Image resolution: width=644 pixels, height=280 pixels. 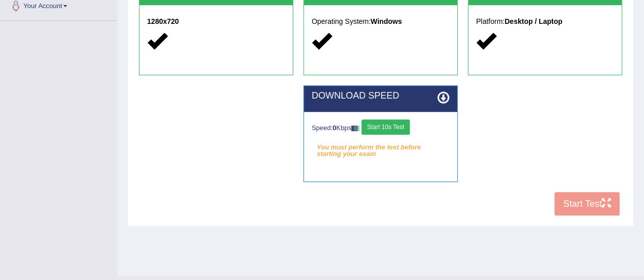 What do you see at coordinates (334, 128) in the screenshot?
I see `strong: 0` at bounding box center [334, 128].